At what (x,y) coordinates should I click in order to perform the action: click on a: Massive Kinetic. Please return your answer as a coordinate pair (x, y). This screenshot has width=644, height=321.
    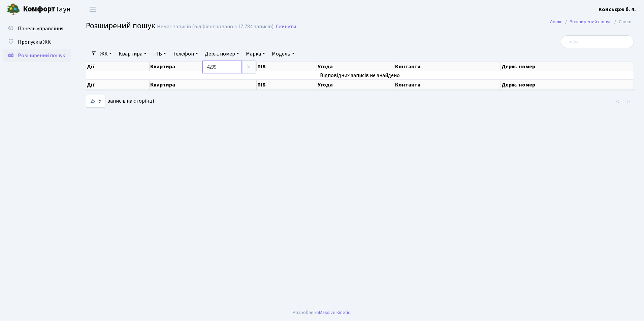
    Looking at the image, I should click on (335, 312).